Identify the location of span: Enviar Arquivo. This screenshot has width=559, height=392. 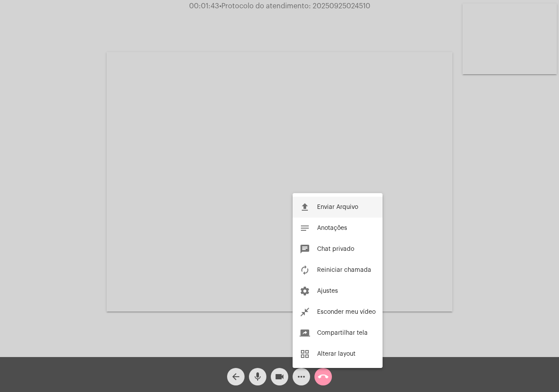
(337, 207).